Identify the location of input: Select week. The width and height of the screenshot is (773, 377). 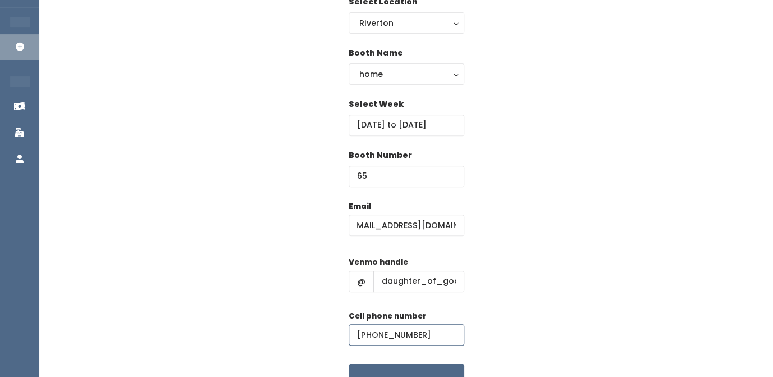
(406, 125).